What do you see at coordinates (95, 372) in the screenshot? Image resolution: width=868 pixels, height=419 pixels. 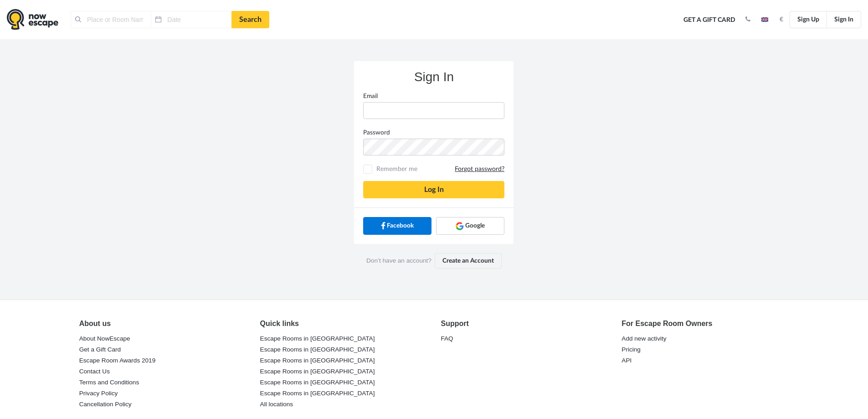 I see `a: Contact Us` at bounding box center [95, 372].